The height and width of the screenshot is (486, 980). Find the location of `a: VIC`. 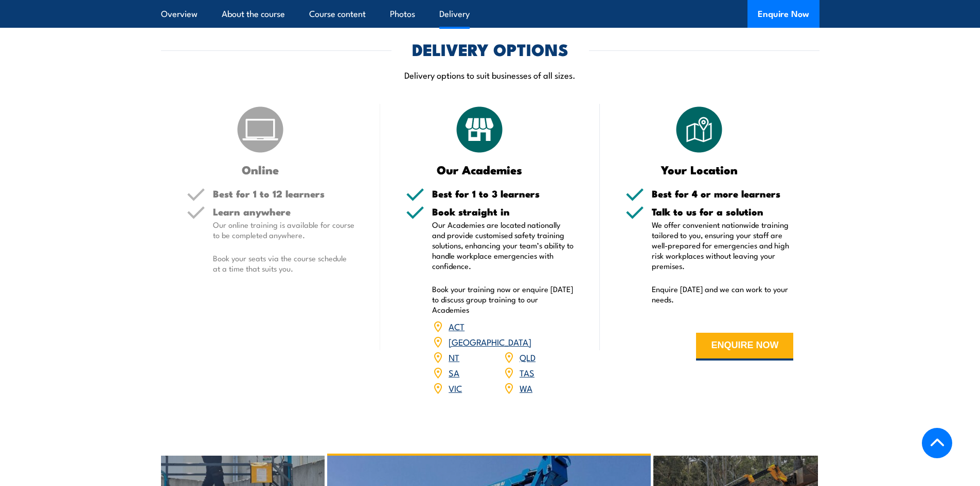

a: VIC is located at coordinates (455, 387).